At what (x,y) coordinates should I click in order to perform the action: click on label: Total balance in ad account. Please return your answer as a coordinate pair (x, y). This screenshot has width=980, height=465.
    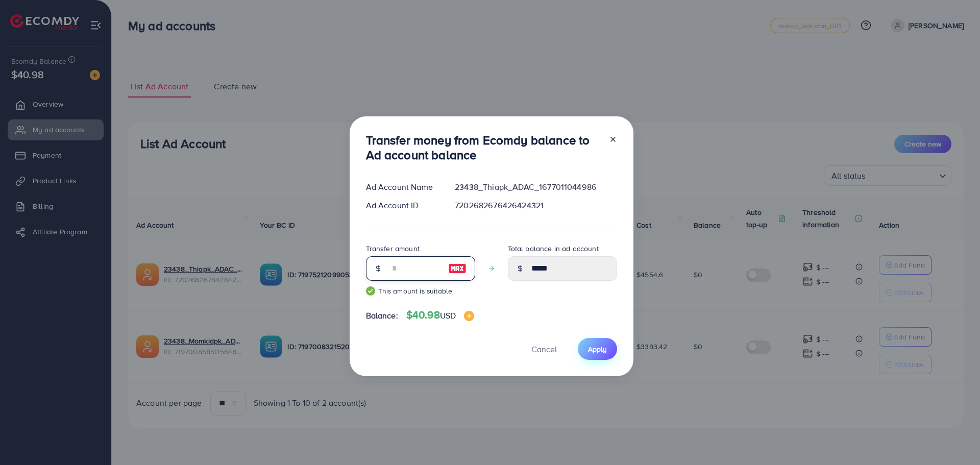
    Looking at the image, I should click on (554, 249).